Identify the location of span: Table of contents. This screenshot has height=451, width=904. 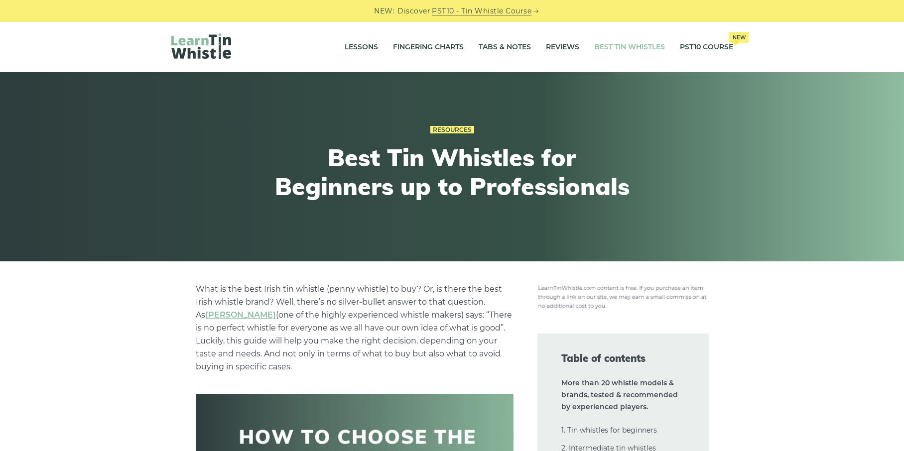
(623, 359).